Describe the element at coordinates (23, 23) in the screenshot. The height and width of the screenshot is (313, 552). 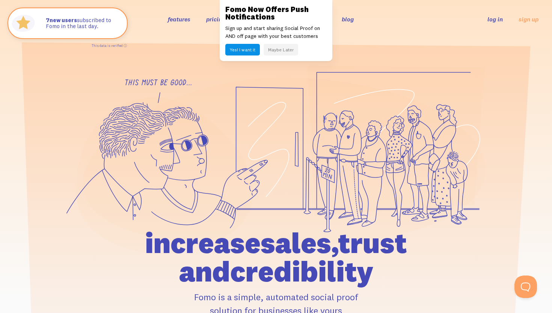
I see `img: Fomo` at that location.